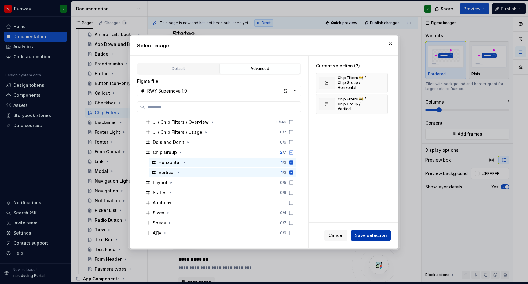 The width and height of the screenshot is (528, 284). Describe the element at coordinates (157, 233) in the screenshot. I see `div: A11y` at that location.